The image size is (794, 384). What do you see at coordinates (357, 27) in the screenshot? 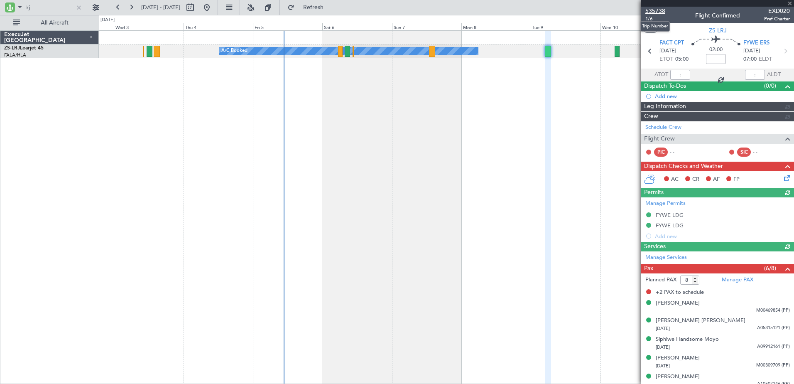
I see `div: Sat 6` at bounding box center [357, 27].